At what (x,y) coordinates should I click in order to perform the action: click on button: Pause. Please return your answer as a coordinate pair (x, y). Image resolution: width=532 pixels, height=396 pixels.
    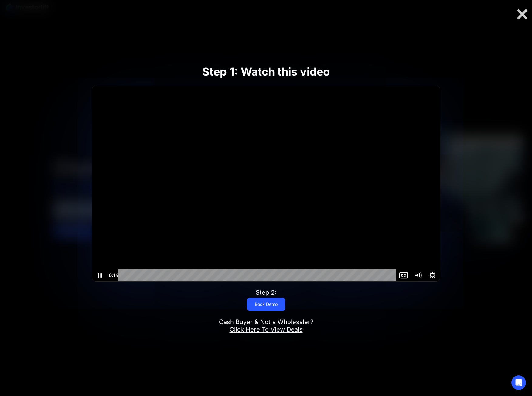
    Looking at the image, I should click on (100, 276).